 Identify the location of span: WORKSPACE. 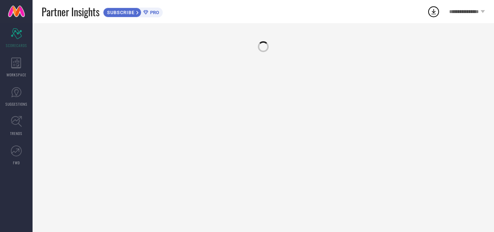
(16, 75).